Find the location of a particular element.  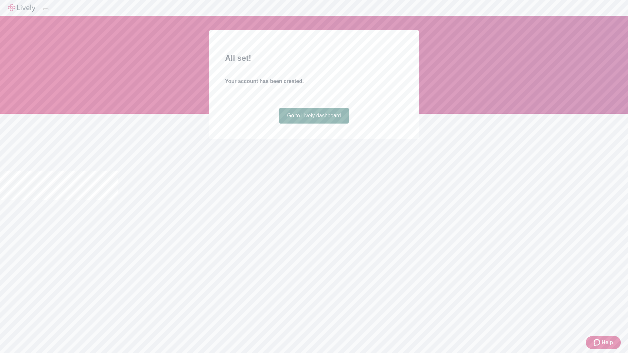

span: Help is located at coordinates (607, 343).